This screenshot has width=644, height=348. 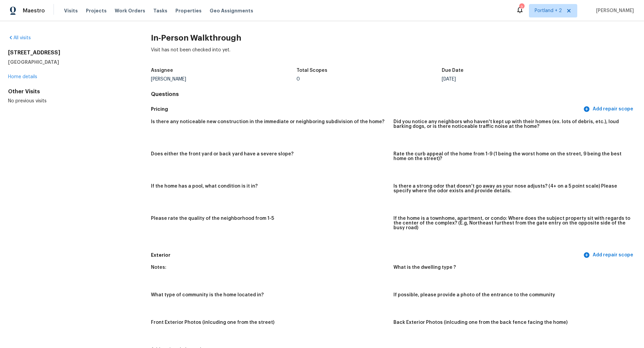 I want to click on span: Portland + 2, so click(x=548, y=11).